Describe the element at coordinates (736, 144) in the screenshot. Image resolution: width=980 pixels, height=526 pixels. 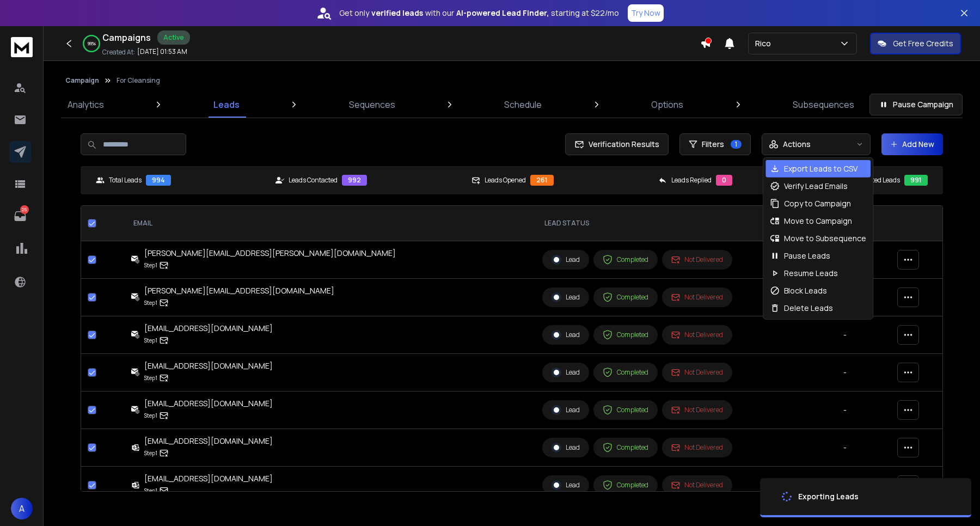
I see `span: 1` at that location.